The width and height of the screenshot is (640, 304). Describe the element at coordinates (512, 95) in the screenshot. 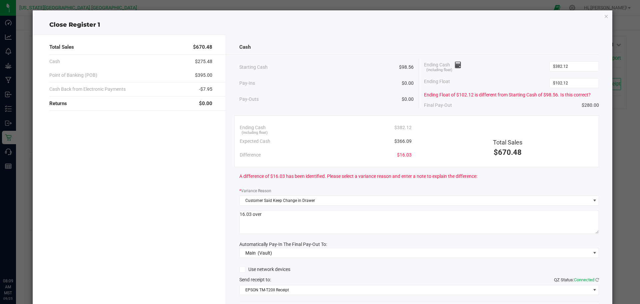

I see `div: Ending Float of $102.12 is different from Starting Cash of $98.56. Is this correct?` at that location.